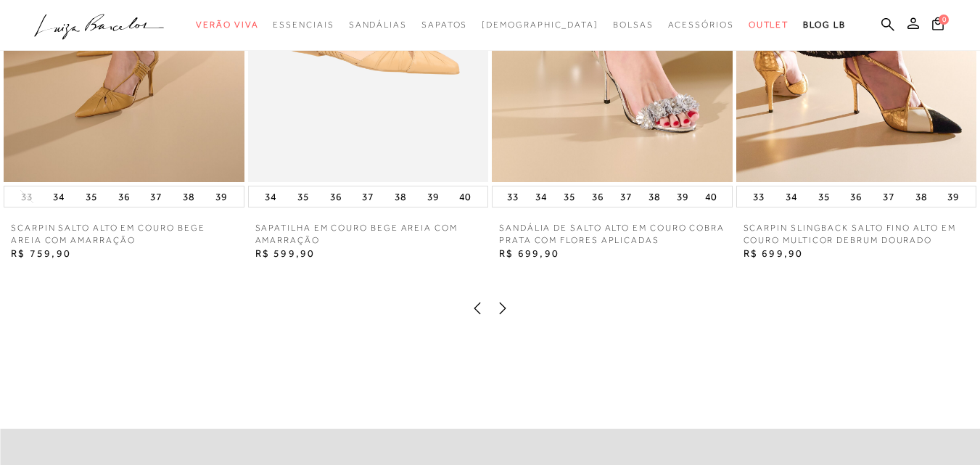  I want to click on span: Bolsas, so click(633, 25).